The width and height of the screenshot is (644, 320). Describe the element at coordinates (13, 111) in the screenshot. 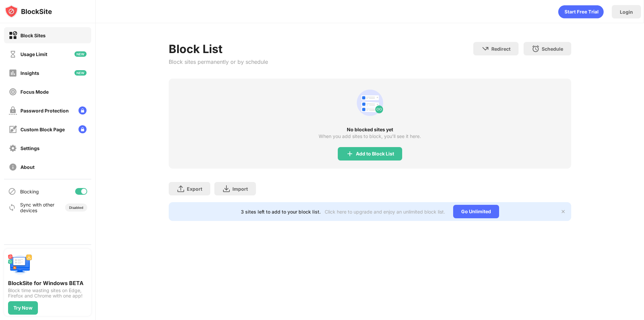

I see `img: password-protection-off.svg` at that location.